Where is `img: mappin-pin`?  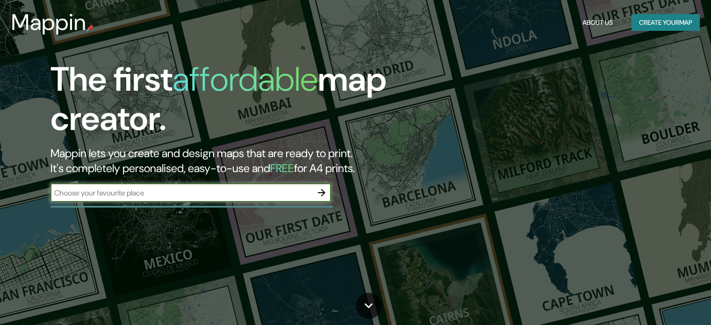 img: mappin-pin is located at coordinates (90, 28).